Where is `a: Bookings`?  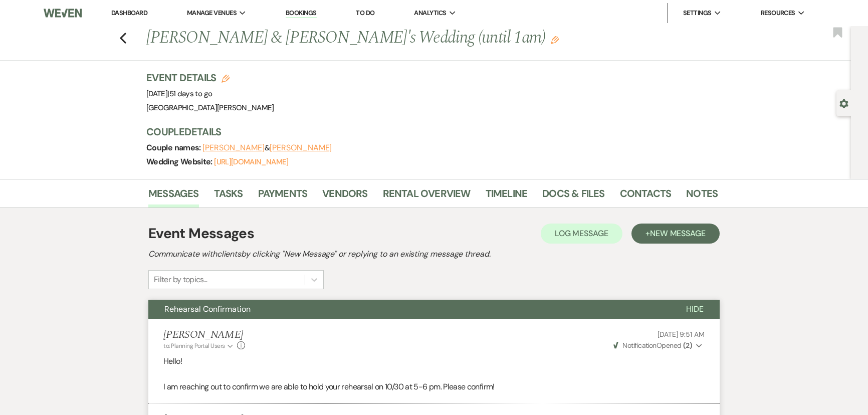 a: Bookings is located at coordinates (302, 13).